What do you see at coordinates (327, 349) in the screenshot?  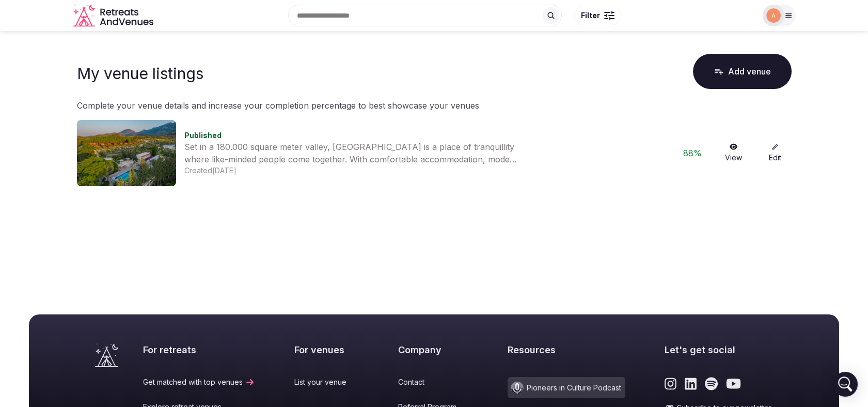 I see `h2: For venues` at bounding box center [327, 349].